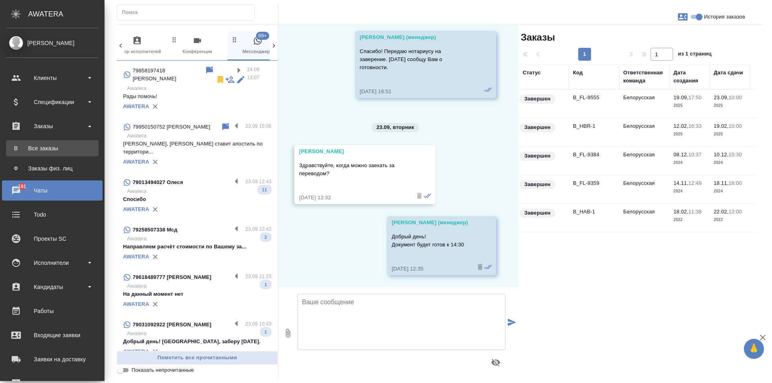  What do you see at coordinates (52, 148) in the screenshot?
I see `a: ВВсе заказы` at bounding box center [52, 148].